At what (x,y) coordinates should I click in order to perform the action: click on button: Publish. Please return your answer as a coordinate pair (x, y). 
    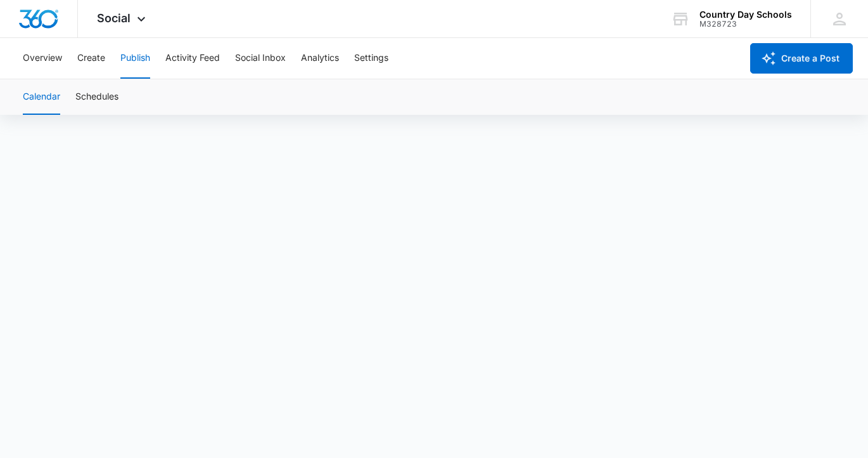
    Looking at the image, I should click on (135, 58).